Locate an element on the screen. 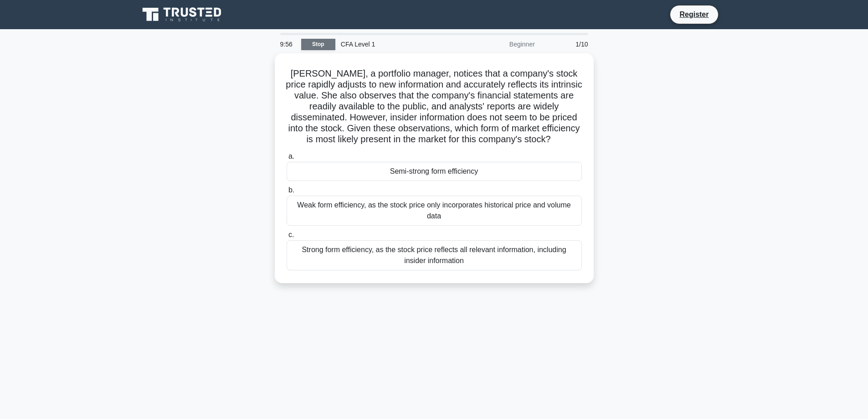  a: Stop is located at coordinates (318, 44).